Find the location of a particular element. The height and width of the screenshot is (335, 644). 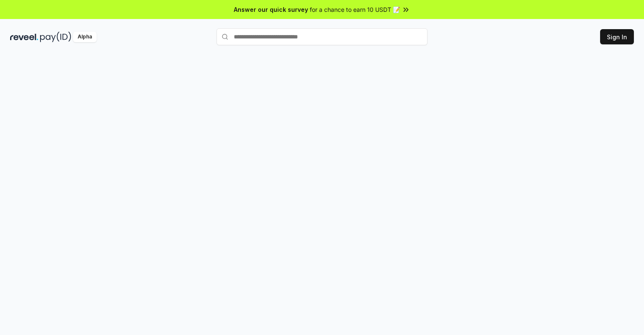

img: pay_id is located at coordinates (56, 37).